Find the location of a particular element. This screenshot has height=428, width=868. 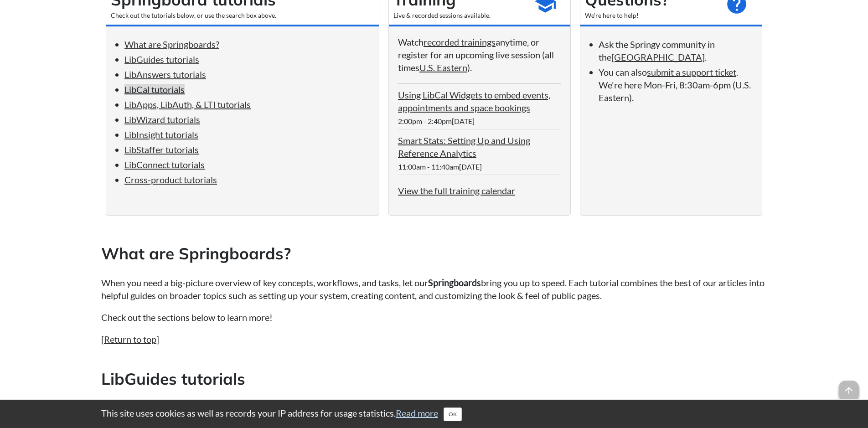

strong: Springboards is located at coordinates (454, 283).